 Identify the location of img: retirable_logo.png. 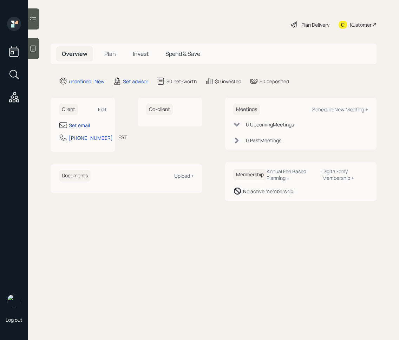
(14, 301).